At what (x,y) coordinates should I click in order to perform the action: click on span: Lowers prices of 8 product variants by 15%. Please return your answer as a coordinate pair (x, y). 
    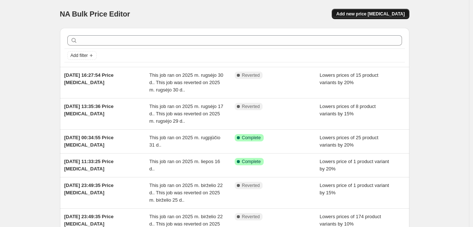
    Looking at the image, I should click on (347, 110).